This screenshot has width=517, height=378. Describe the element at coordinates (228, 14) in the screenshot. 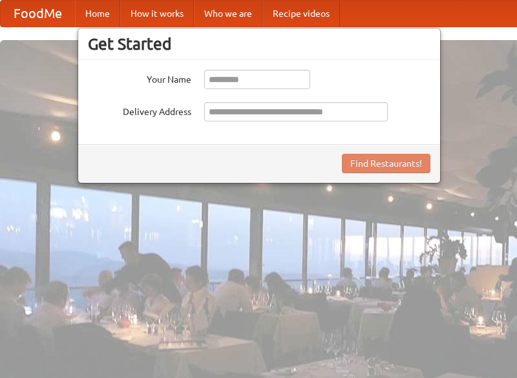

I see `a: Who we are` at that location.